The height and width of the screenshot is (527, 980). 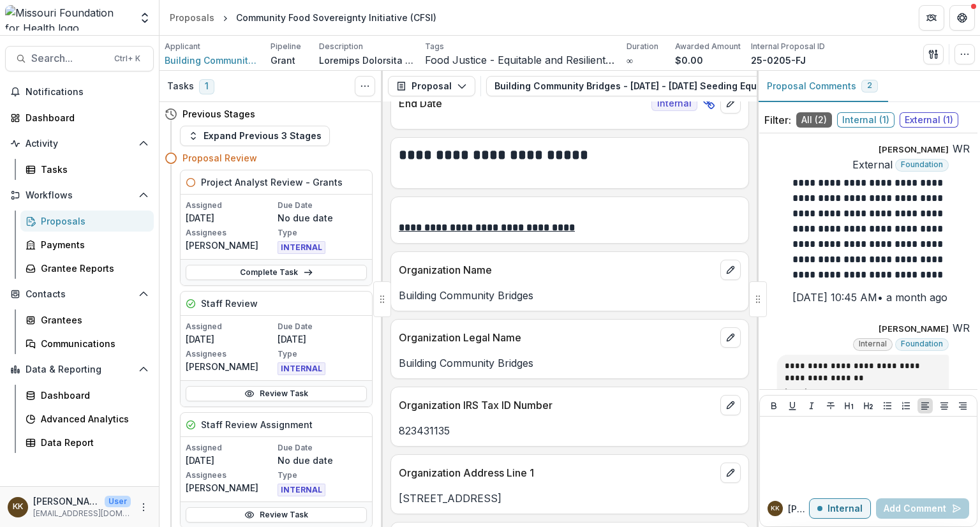 What do you see at coordinates (870, 85) in the screenshot?
I see `span: 2` at bounding box center [870, 85].